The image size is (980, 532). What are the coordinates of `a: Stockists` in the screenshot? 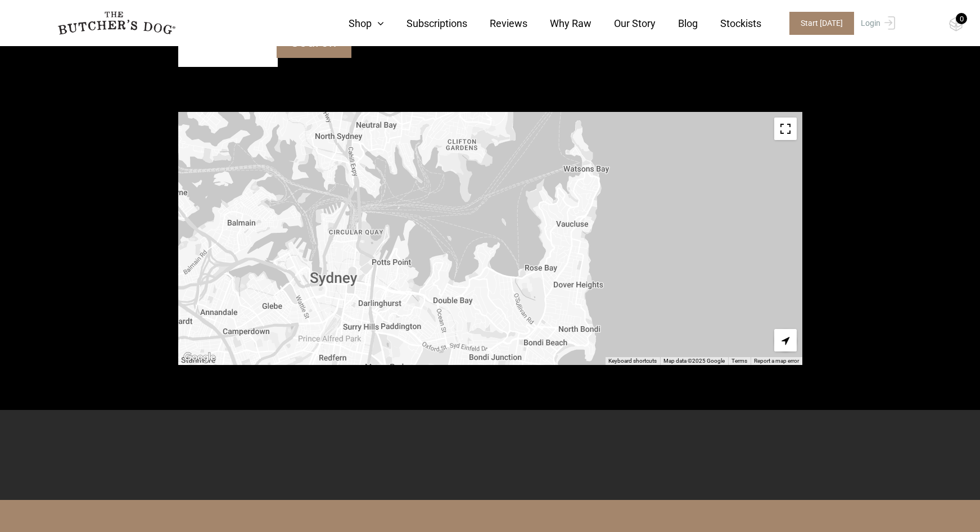 It's located at (729, 23).